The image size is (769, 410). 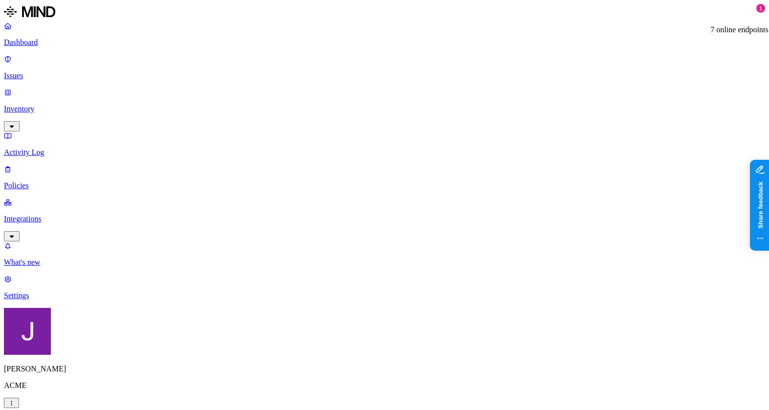 I want to click on p: Settings, so click(x=384, y=296).